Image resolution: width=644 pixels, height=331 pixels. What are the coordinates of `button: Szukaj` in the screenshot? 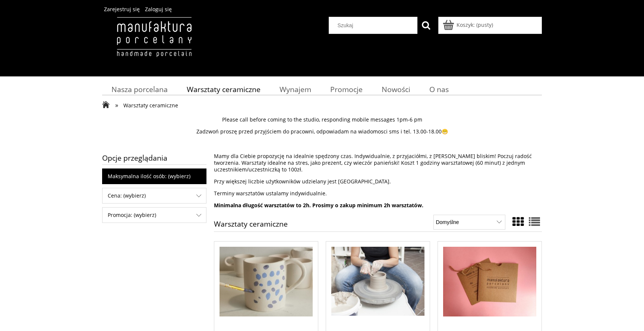 It's located at (426, 26).